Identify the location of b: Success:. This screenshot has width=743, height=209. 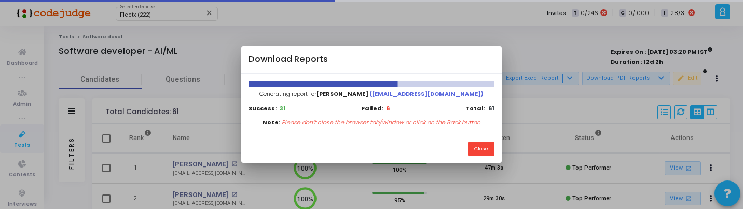
(262, 108).